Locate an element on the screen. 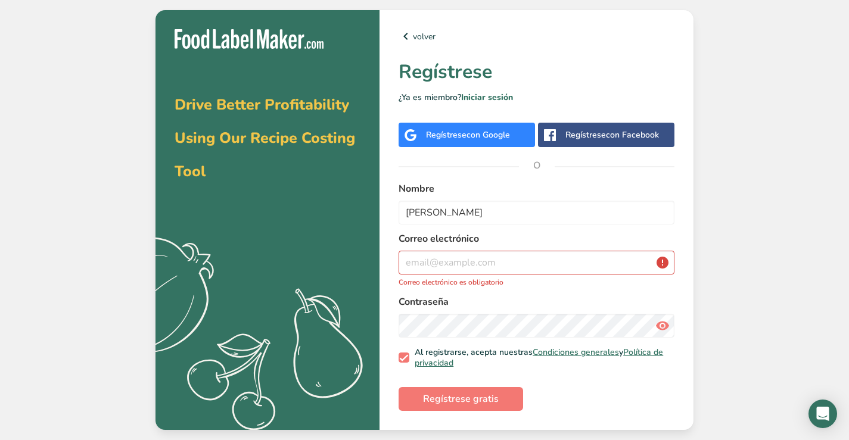 The width and height of the screenshot is (849, 440). span: con Google is located at coordinates (488, 135).